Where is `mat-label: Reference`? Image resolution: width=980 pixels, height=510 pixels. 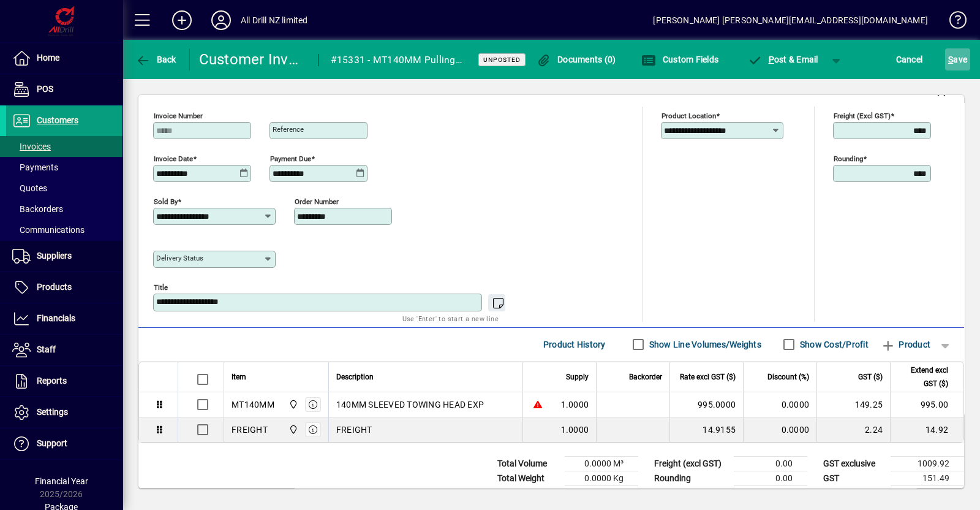 mat-label: Reference is located at coordinates (288, 129).